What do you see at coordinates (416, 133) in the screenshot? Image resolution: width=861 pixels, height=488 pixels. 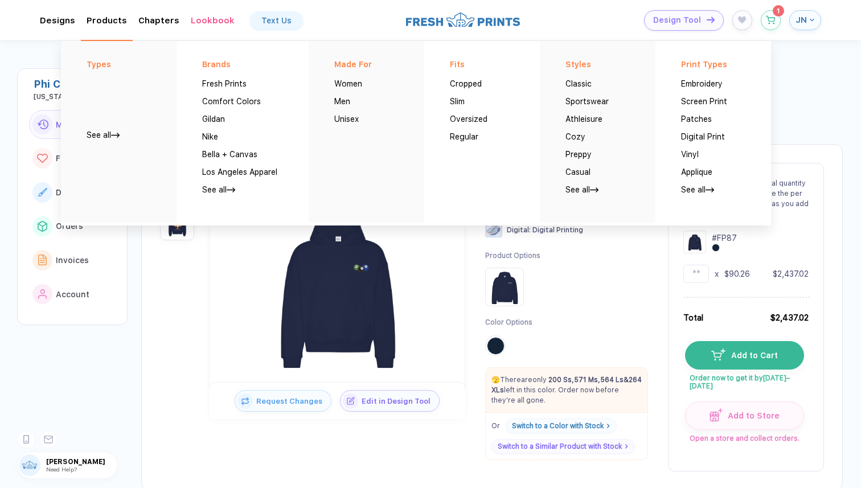 I see `div: Toggle dropdown menu` at bounding box center [416, 133].